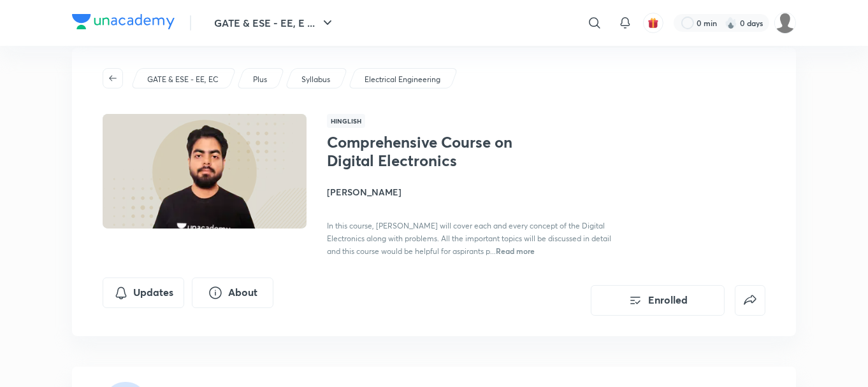 This screenshot has height=387, width=868. Describe the element at coordinates (750, 301) in the screenshot. I see `button: false` at that location.